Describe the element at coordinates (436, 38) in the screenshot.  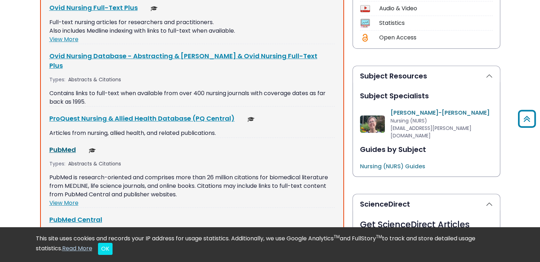
I see `div: Open Access` at that location.